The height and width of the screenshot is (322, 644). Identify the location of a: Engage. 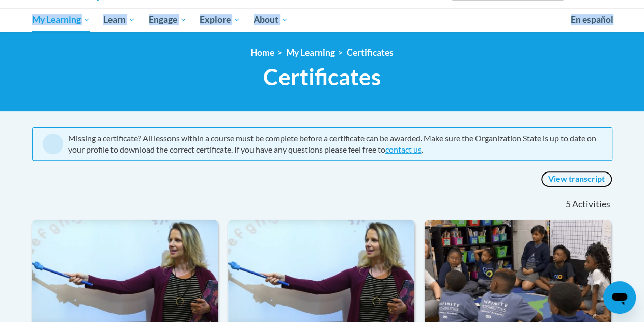
(168, 20).